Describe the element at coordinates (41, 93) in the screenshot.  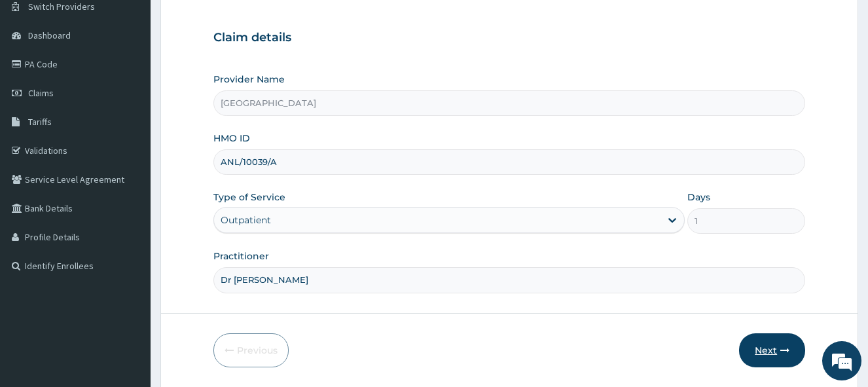
I see `span: Claims` at that location.